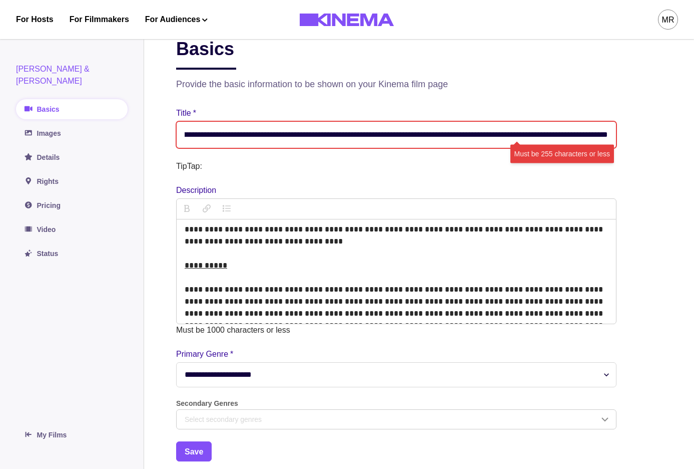  I want to click on label: Secondary Genres, so click(394, 403).